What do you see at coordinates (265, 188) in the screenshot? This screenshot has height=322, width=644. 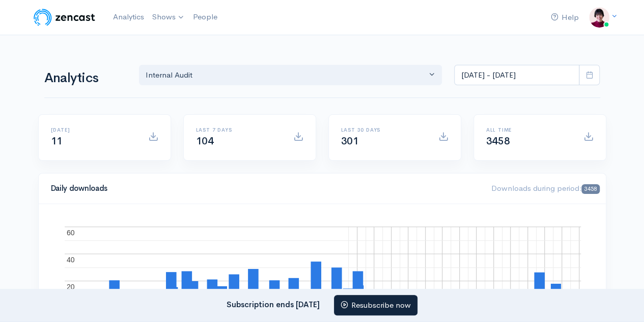 I see `h4: Daily downloads` at bounding box center [265, 188].